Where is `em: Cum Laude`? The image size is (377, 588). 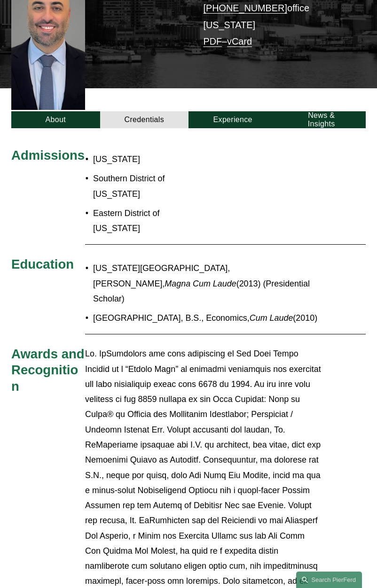 em: Cum Laude is located at coordinates (271, 318).